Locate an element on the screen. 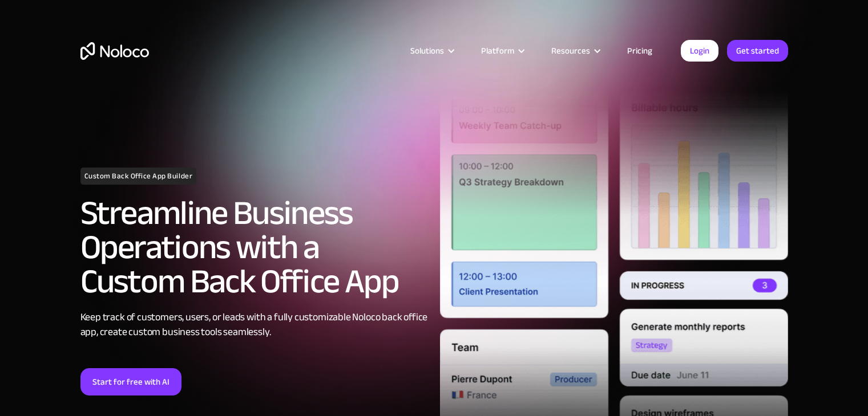 The image size is (868, 416). a: Pricing is located at coordinates (640, 51).